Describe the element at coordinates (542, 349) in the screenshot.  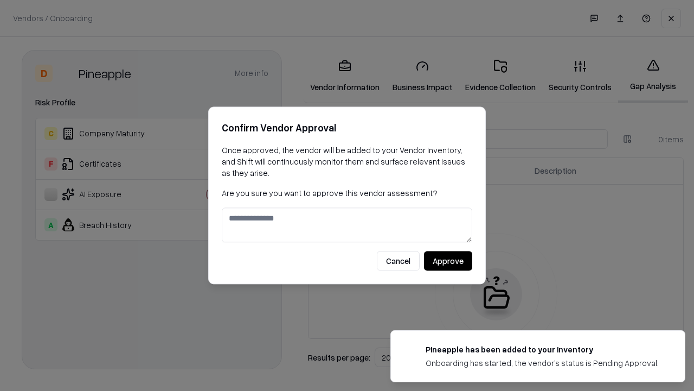
I see `div: Pineapple has been added to your inventory` at that location.